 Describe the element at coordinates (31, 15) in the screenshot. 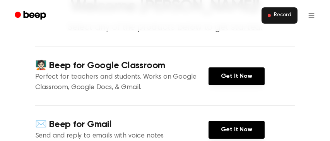

I see `a: Beep` at that location.